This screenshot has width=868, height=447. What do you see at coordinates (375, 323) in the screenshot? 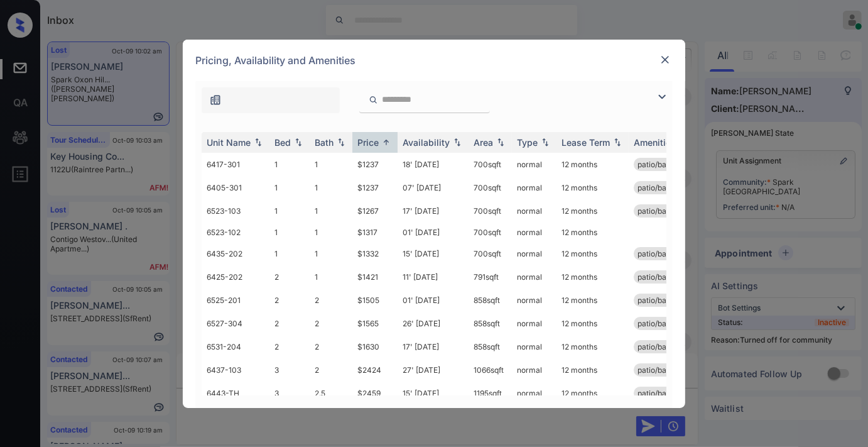
I see `td: $1565` at bounding box center [375, 323].